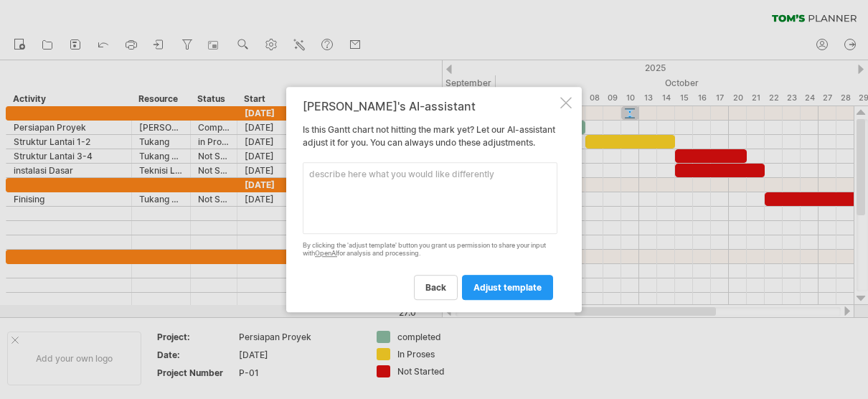 The width and height of the screenshot is (868, 399). What do you see at coordinates (436, 287) in the screenshot?
I see `a: back` at bounding box center [436, 287].